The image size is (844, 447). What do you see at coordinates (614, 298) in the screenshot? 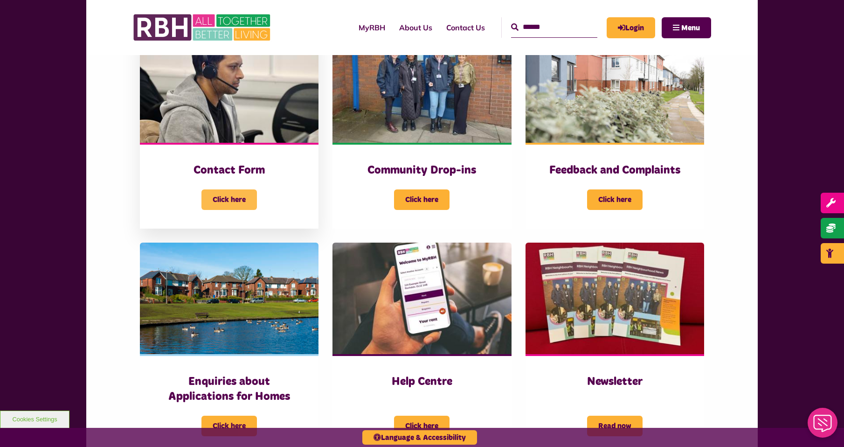
I see `img: RBH Newsletter Copies` at bounding box center [614, 298].